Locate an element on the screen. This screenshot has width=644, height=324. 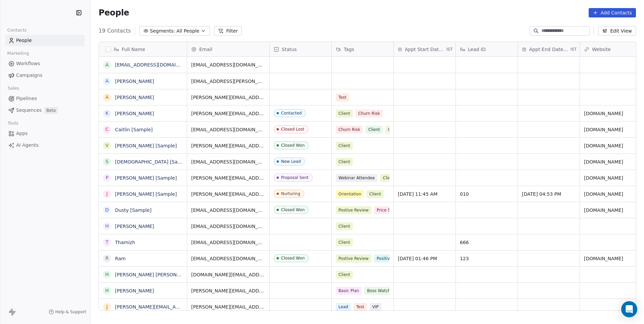
span: Contacts is located at coordinates (17, 30).